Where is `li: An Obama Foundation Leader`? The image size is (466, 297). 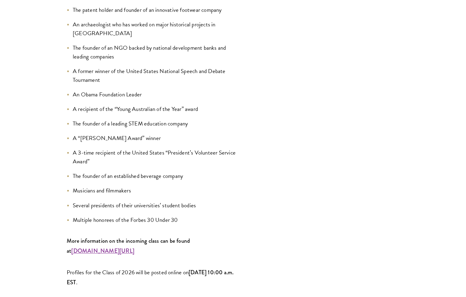 li: An Obama Foundation Leader is located at coordinates (153, 94).